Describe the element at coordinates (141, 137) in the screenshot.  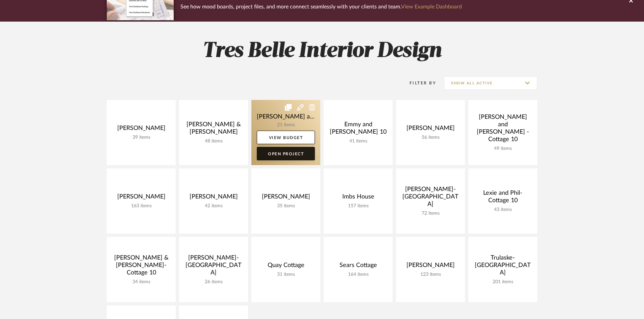
I see `div: 39 items` at that location.